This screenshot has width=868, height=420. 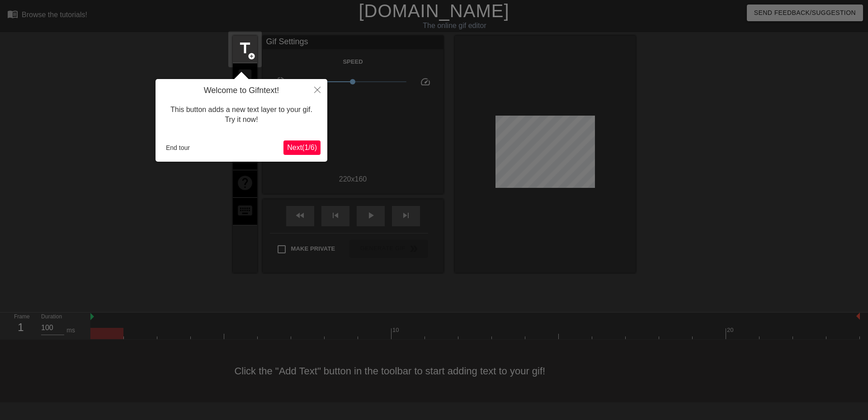 I want to click on button: End tour, so click(x=178, y=148).